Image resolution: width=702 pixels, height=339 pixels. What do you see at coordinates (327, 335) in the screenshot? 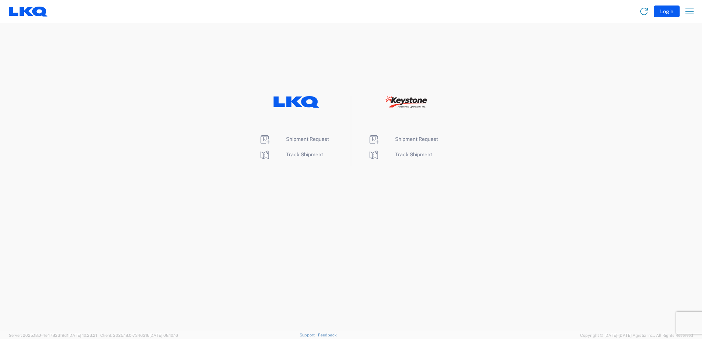
I see `a: Feedback` at bounding box center [327, 335].